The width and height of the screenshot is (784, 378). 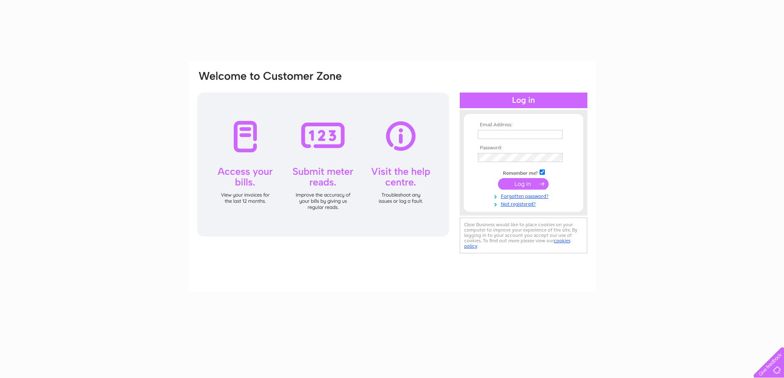 What do you see at coordinates (524, 196) in the screenshot?
I see `a: Forgotten password?` at bounding box center [524, 196].